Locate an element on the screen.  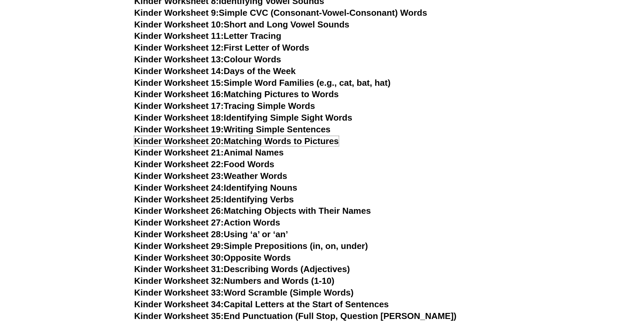
span: Kinder Worksheet 18: is located at coordinates (179, 118).